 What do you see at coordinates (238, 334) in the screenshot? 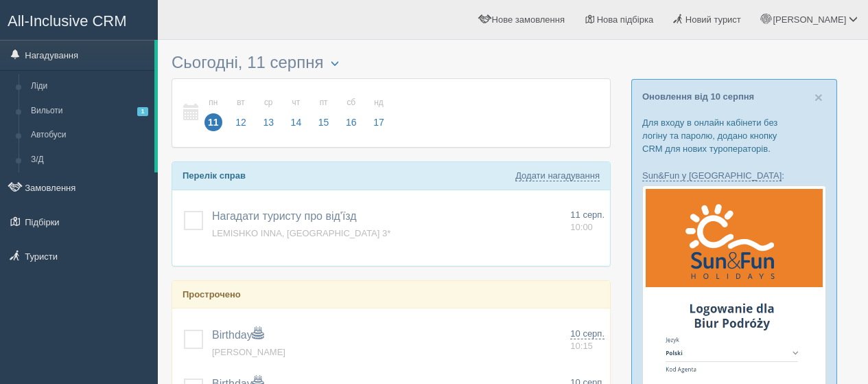
I see `a: Birthday` at bounding box center [238, 334].